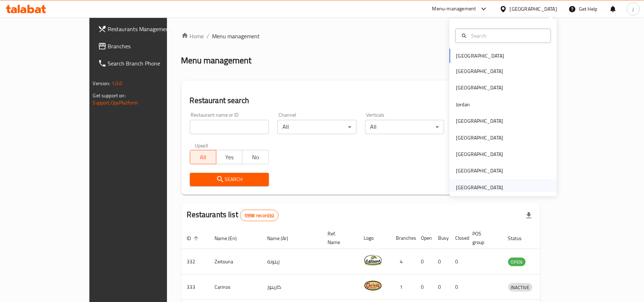 This screenshot has width=644, height=302. What do you see at coordinates (521, 287) in the screenshot?
I see `div: INACTIVE` at bounding box center [521, 287].